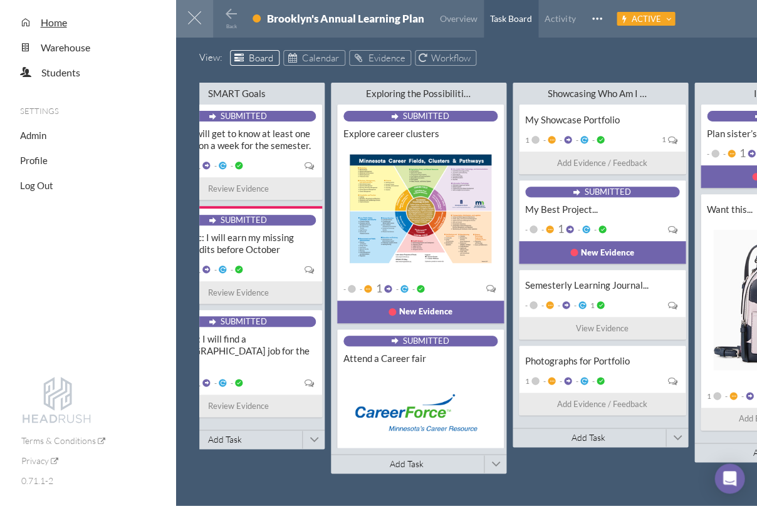 The width and height of the screenshot is (757, 506). Describe the element at coordinates (602, 285) in the screenshot. I see `div: Semesterly Learning Journal...` at that location.